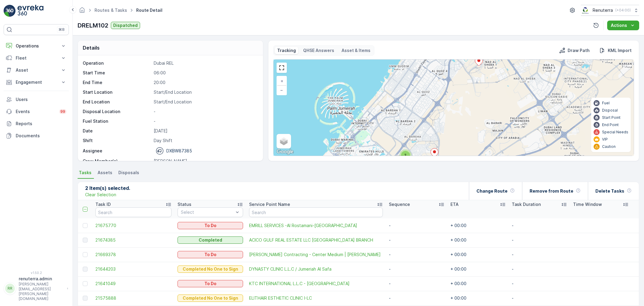 This screenshot has height=306, width=644. Describe the element at coordinates (205, 140) in the screenshot. I see `p: Day Shift` at that location.